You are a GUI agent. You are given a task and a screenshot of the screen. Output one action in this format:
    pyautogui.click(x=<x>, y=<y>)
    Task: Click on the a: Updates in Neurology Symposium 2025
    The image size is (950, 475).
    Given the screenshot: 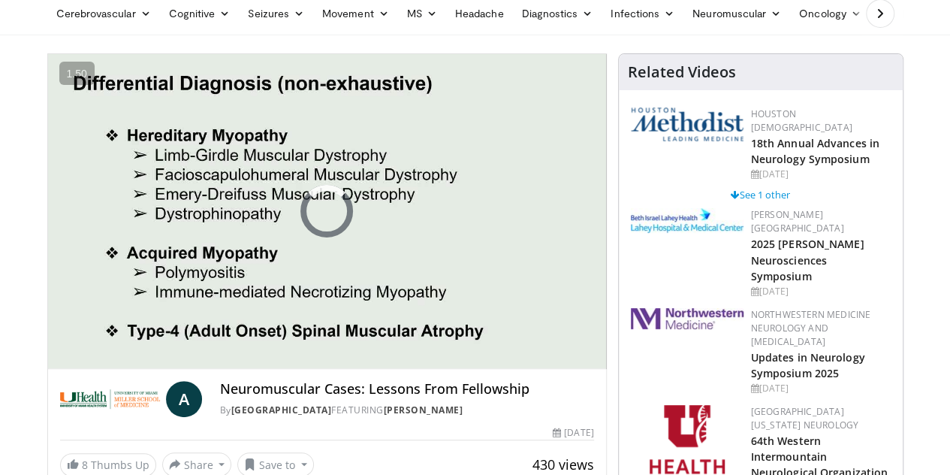 What is the action you would take?
    pyautogui.click(x=808, y=365)
    